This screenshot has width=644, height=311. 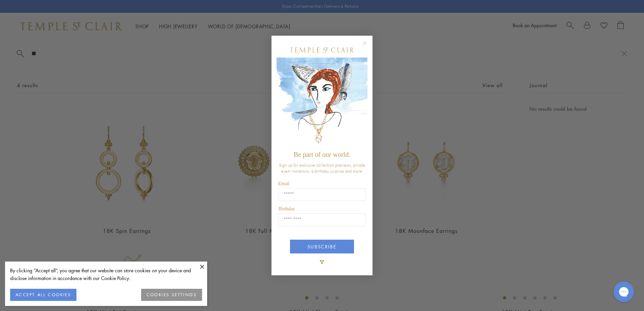 I want to click on span: Sign up for exclusive collection previews, private event invitations, a birthday surprise and more., so click(x=322, y=168).